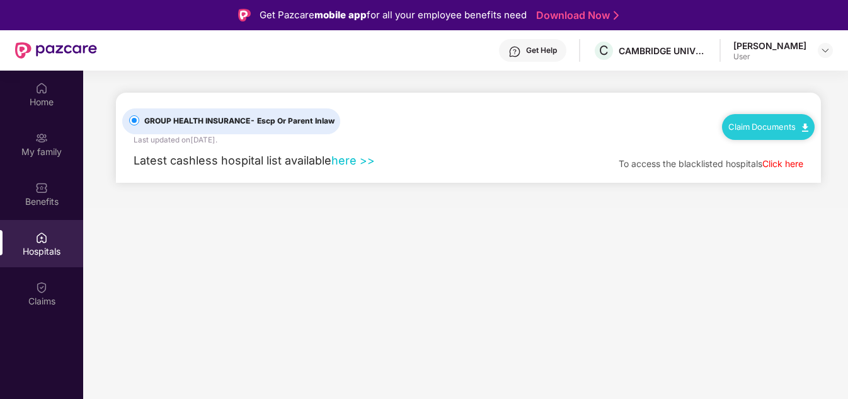 The height and width of the screenshot is (399, 848). Describe the element at coordinates (393, 15) in the screenshot. I see `div: Get Pazcare for all your employee benefits need` at that location.